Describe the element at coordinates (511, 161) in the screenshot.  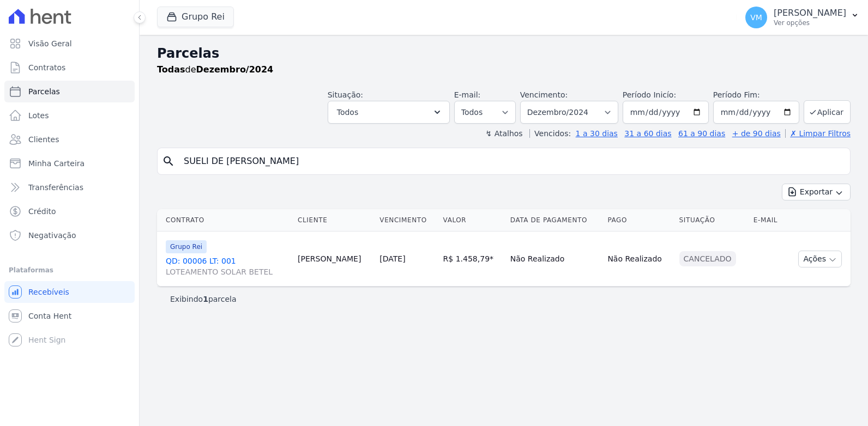
I see `input: Buscar por nome do lote ou do cliente` at that location.